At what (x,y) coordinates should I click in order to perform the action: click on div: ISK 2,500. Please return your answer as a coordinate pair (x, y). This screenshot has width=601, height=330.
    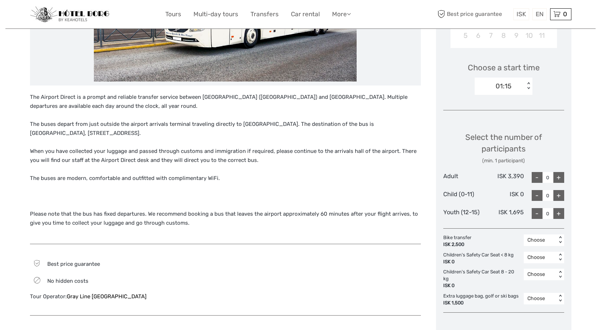
    Looking at the image, I should click on (457, 245).